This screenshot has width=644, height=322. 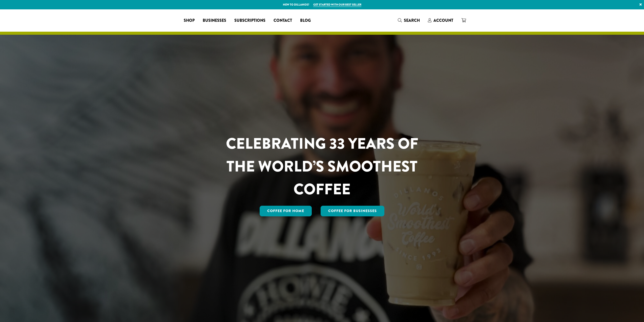 What do you see at coordinates (322, 167) in the screenshot?
I see `h1: CELEBRATING 33 YEARS OF THE WORLD’S SMOOTHEST COFFEE` at bounding box center [322, 167].